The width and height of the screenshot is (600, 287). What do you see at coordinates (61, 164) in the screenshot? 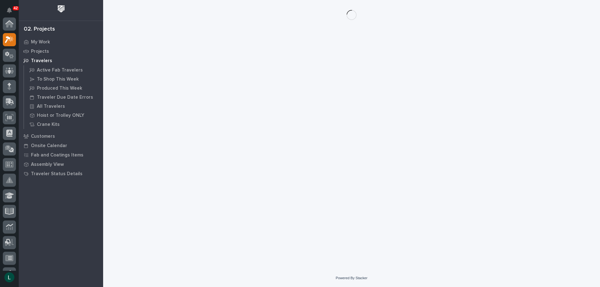
I see `a: Assembly View` at bounding box center [61, 164].